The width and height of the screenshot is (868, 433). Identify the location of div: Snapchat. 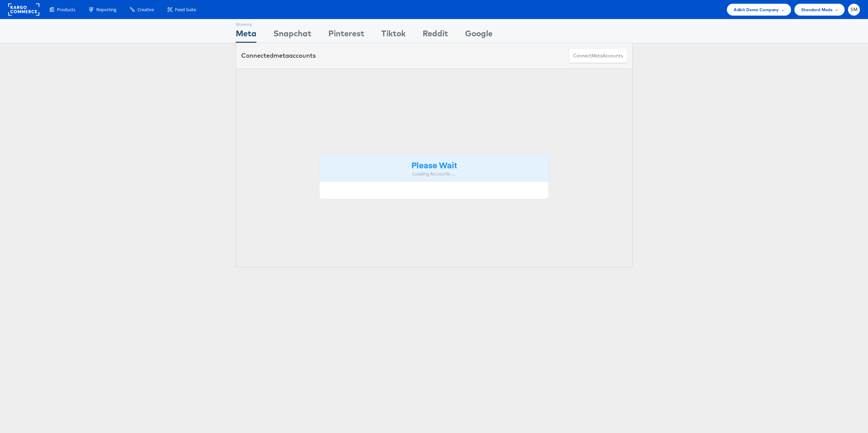
(292, 35).